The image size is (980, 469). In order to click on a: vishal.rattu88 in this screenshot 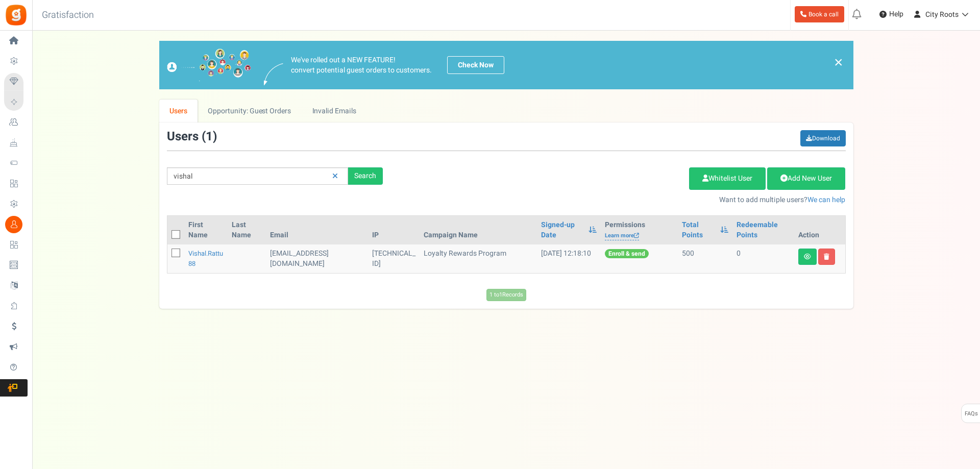, I will do `click(206, 258)`.